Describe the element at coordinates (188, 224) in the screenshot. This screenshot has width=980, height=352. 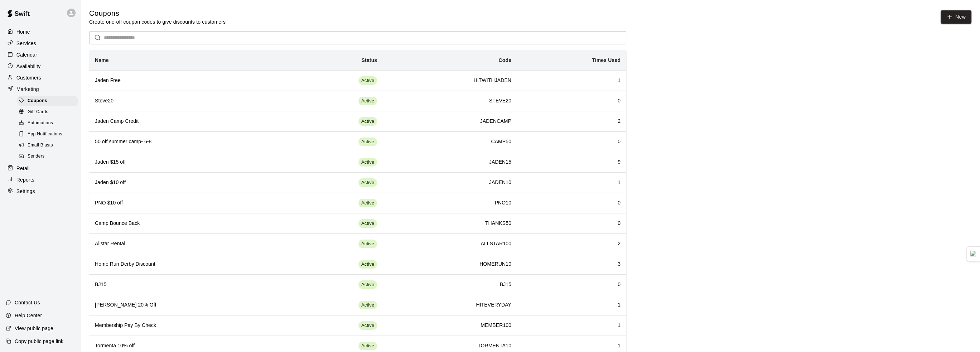
I see `h6: Camp Bounce Back` at that location.